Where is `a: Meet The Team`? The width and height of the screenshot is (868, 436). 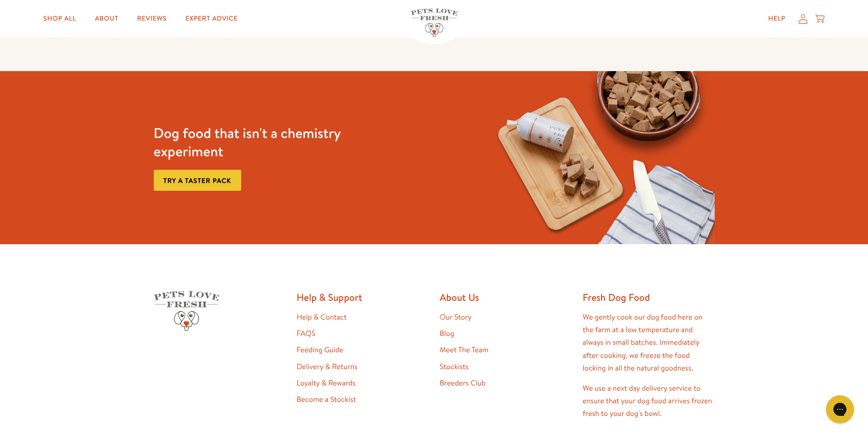 a: Meet The Team is located at coordinates (465, 350).